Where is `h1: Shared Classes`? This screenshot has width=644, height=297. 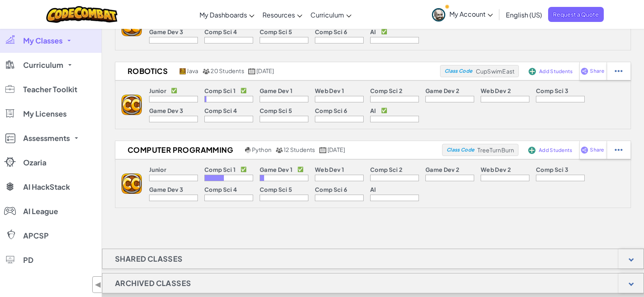
h1: Shared Classes is located at coordinates (149, 259).